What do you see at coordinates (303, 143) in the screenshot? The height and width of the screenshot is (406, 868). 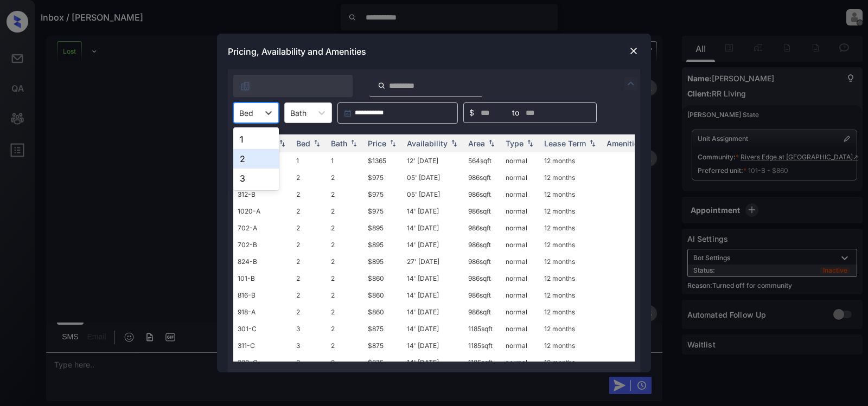 I see `div: Bed` at bounding box center [303, 143].